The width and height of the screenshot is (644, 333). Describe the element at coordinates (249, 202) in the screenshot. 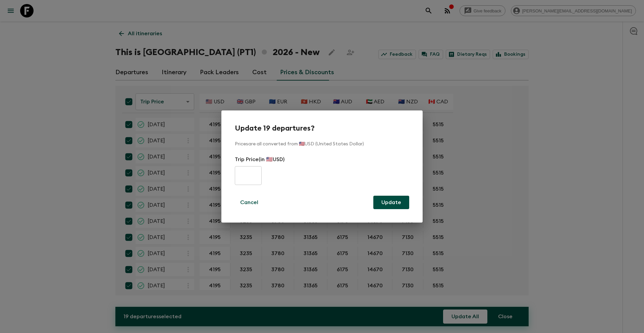

I see `button: Cancel` at that location.